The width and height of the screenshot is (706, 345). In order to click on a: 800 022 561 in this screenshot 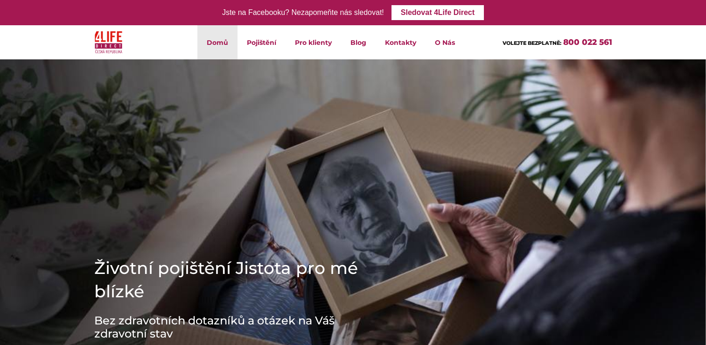, I will do `click(588, 42)`.